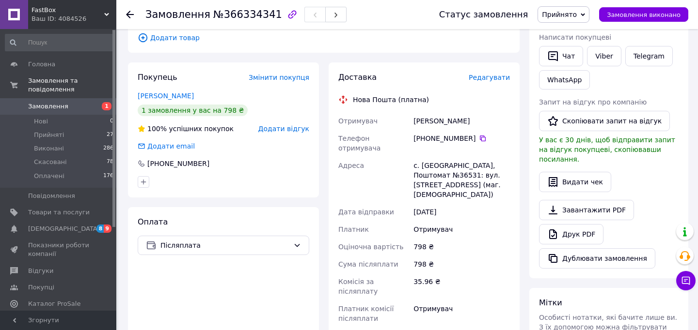 The image size is (698, 330). I want to click on span: 78, so click(110, 162).